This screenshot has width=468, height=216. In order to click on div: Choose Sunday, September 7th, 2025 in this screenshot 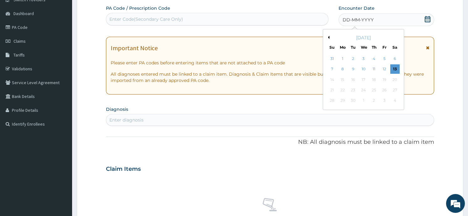, I will do `click(332, 69)`.